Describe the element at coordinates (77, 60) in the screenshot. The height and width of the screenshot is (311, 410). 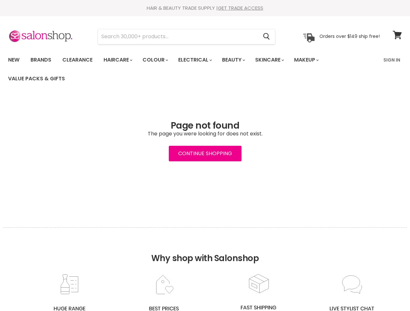
I see `a: Clearance` at that location.